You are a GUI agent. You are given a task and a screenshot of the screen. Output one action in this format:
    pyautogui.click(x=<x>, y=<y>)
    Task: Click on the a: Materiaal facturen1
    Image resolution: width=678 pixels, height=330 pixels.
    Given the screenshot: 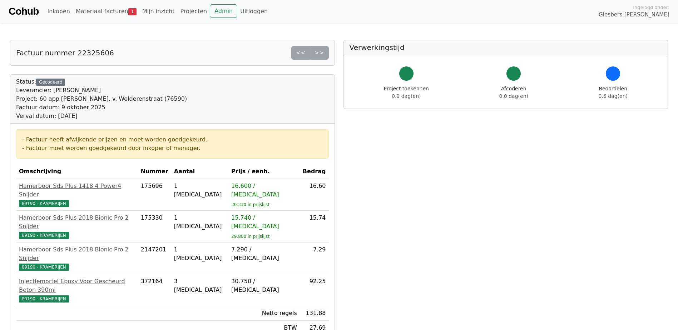 What is the action you would take?
    pyautogui.click(x=106, y=11)
    